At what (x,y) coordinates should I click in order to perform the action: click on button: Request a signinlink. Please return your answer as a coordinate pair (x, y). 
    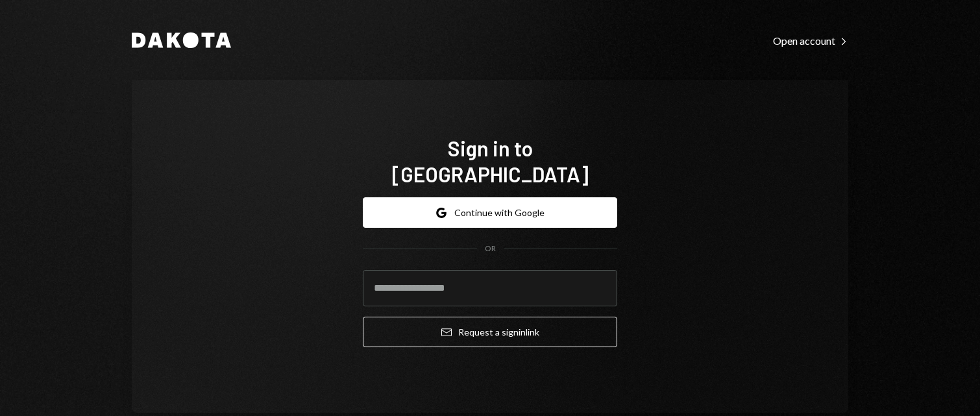
    Looking at the image, I should click on (490, 332).